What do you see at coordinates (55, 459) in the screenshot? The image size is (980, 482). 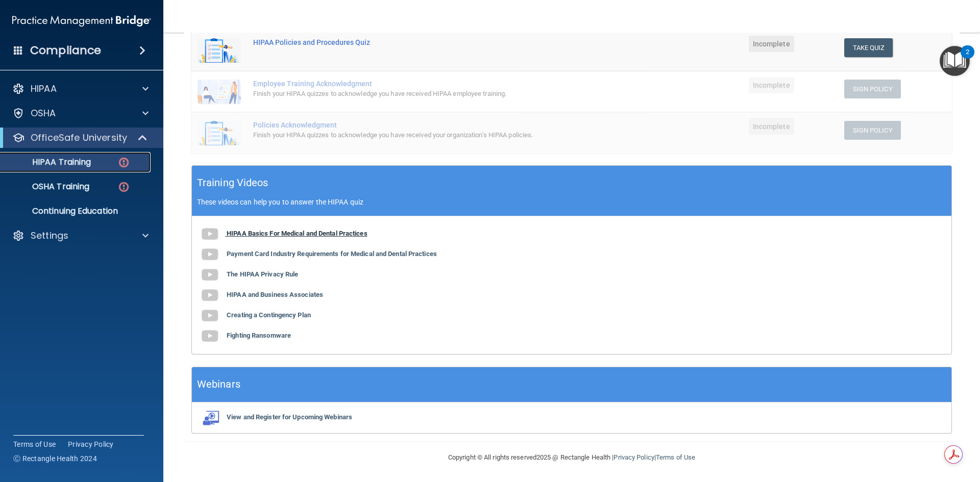 I see `span: Ⓒ Rectangle Health 2024` at bounding box center [55, 459].